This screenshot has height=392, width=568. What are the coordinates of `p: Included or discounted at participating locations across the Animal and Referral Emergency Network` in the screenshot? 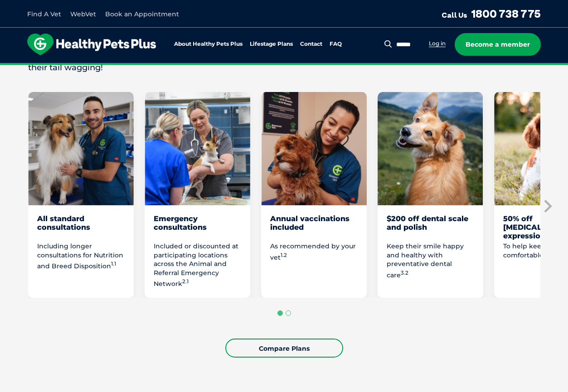 It's located at (197, 265).